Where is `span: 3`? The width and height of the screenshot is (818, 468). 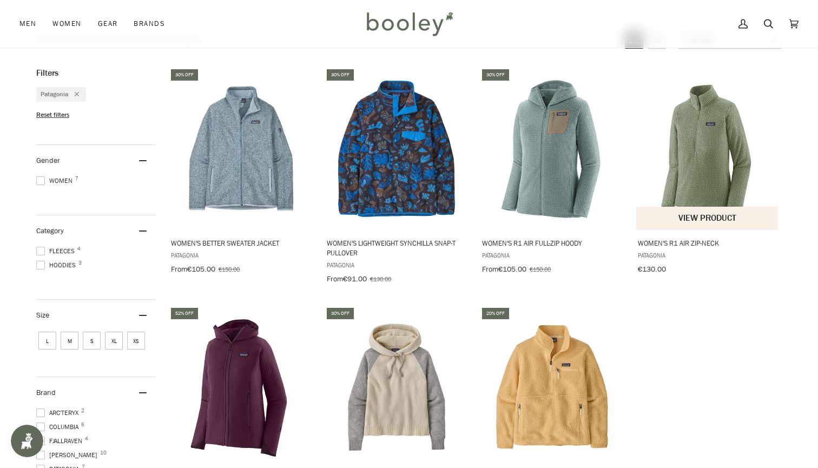
span: 3 is located at coordinates (80, 263).